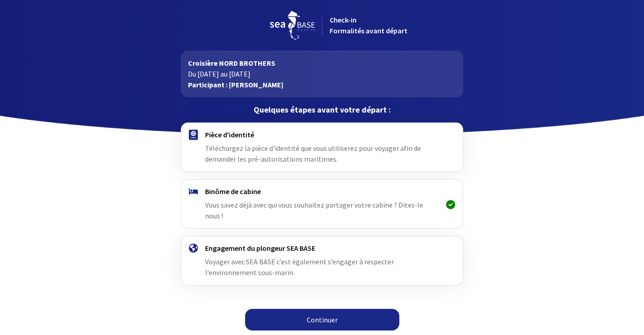 The image size is (644, 335). Describe the element at coordinates (193, 135) in the screenshot. I see `img: passport.svg` at that location.